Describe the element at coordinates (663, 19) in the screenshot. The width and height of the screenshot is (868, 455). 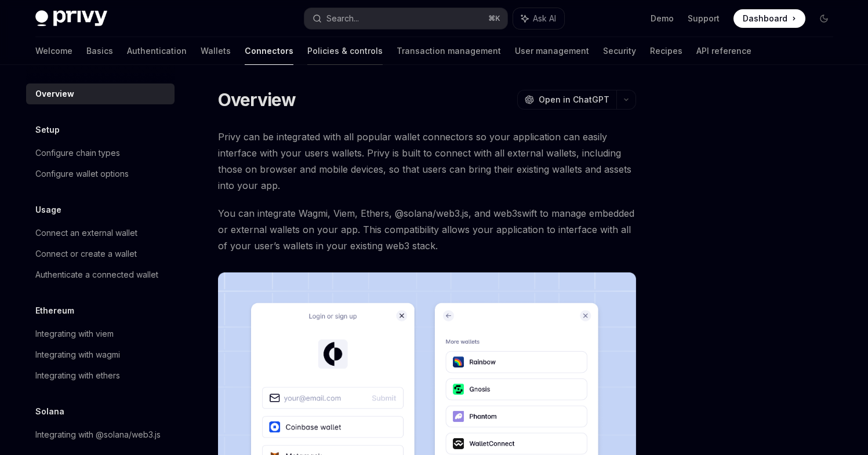
I see `a: Demo` at that location.